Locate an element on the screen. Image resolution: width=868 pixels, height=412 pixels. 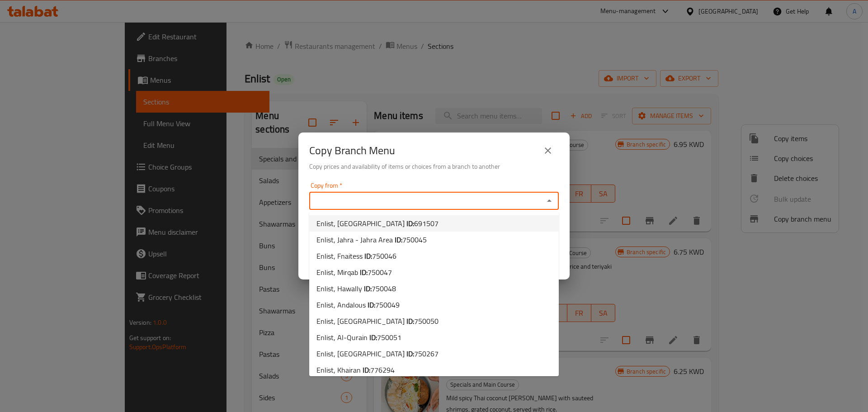
span: 750049 is located at coordinates (387, 305).